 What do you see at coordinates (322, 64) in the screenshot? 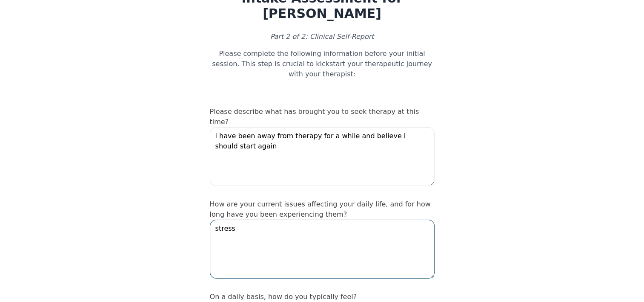
I see `p: Please complete the following information before your initial session. This step is crucial to ki...` at bounding box center [322, 64].